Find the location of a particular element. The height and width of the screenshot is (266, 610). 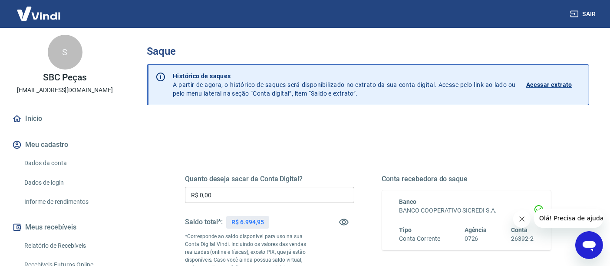

h5: Conta recebedora do saque is located at coordinates (467, 179).